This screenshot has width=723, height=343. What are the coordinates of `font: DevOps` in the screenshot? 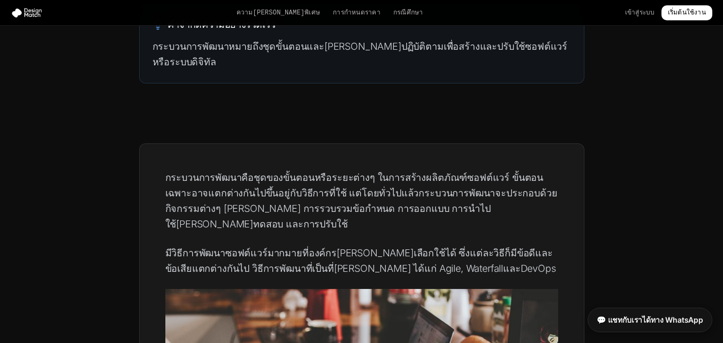 It's located at (538, 268).